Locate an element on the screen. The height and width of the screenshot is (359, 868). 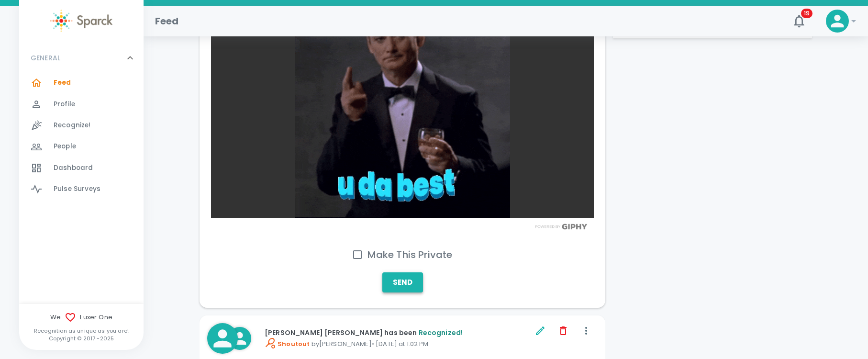
span: Pulse Surveys is located at coordinates (77, 189).